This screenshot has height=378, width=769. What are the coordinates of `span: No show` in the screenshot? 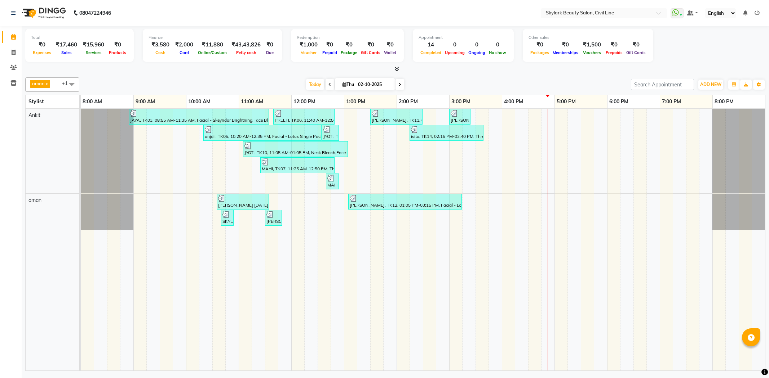 It's located at (497, 53).